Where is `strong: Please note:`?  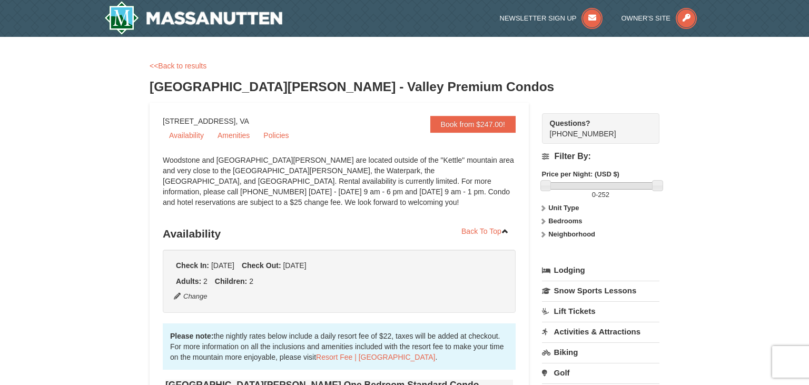
strong: Please note: is located at coordinates (192, 336).